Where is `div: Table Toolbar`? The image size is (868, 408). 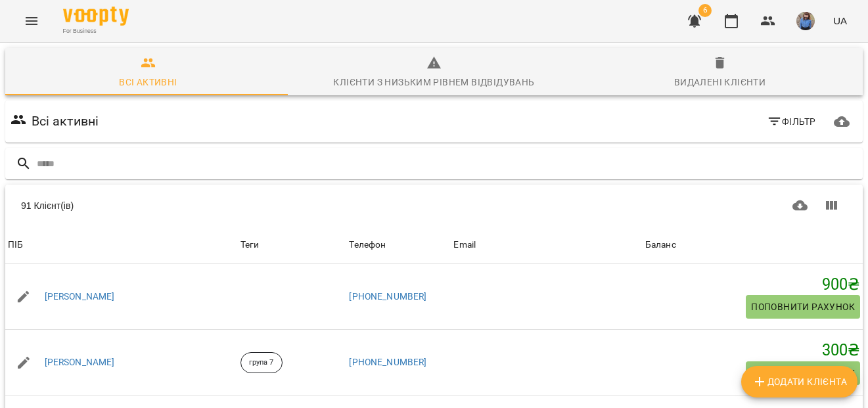
div: Table Toolbar is located at coordinates (434, 205).